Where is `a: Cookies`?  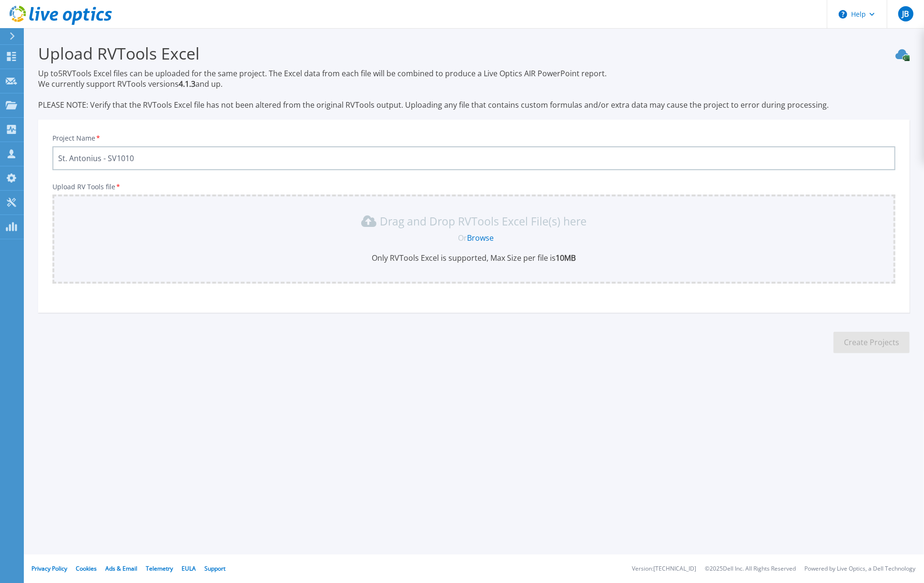 a: Cookies is located at coordinates (86, 568).